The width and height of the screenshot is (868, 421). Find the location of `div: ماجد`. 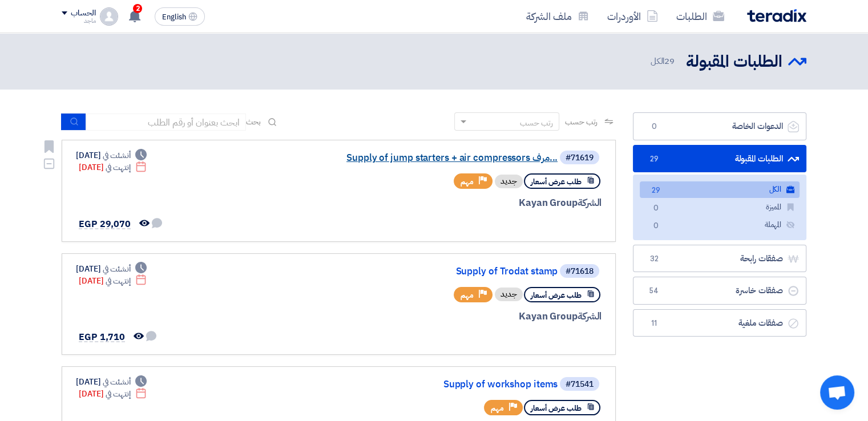

div: ماجد is located at coordinates (78, 21).